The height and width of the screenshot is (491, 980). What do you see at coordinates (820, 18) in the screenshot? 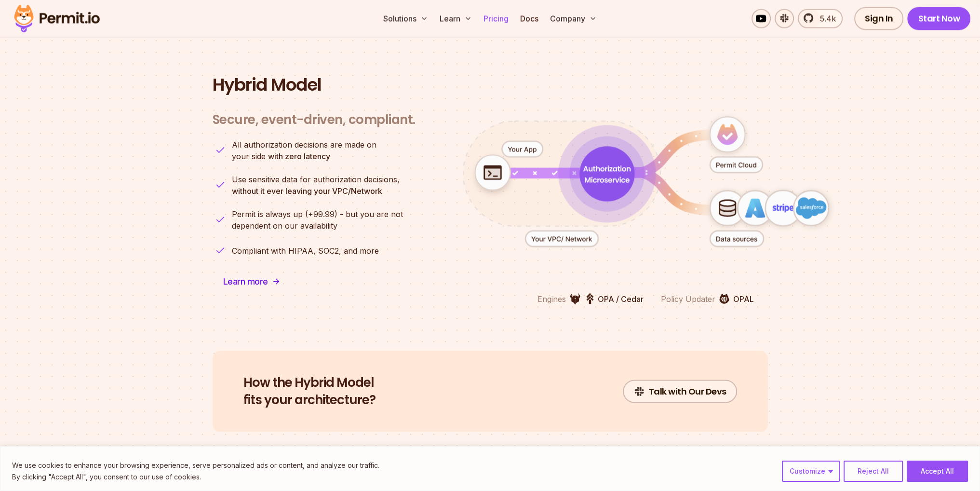
I see `a: 5.4k` at bounding box center [820, 18].